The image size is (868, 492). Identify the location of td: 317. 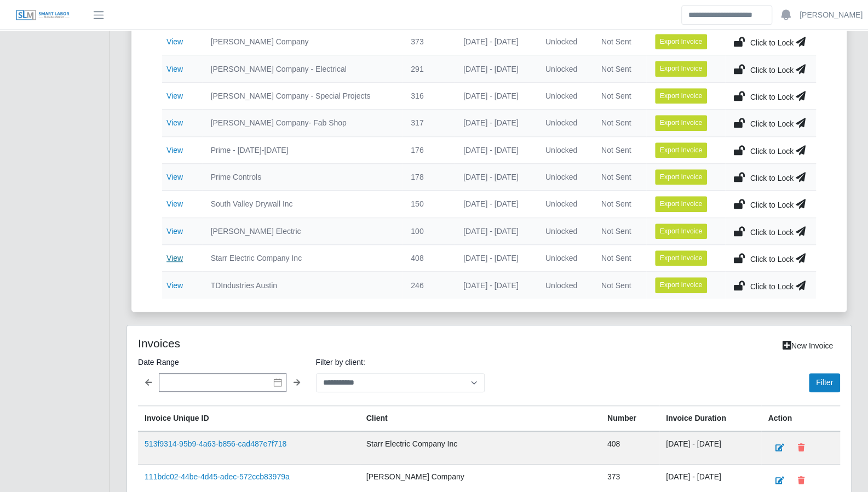
(429, 123).